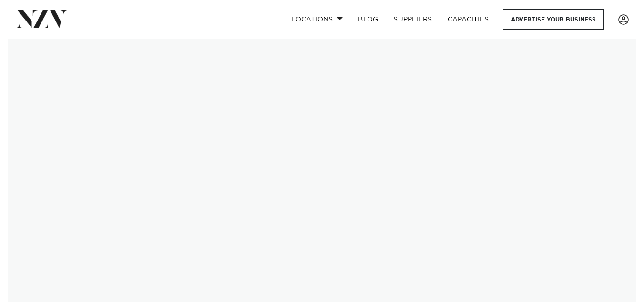 Image resolution: width=644 pixels, height=302 pixels. I want to click on a: Locations, so click(317, 19).